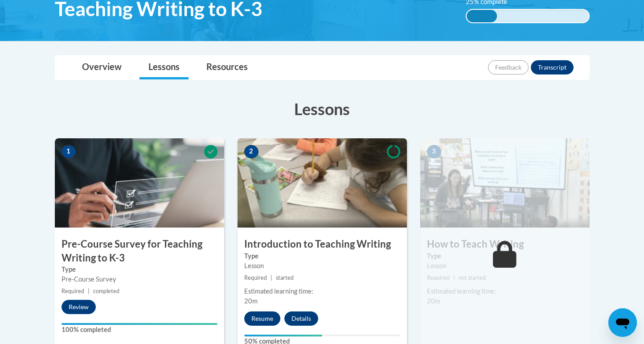 The image size is (644, 344). Describe the element at coordinates (285, 277) in the screenshot. I see `span: started` at that location.